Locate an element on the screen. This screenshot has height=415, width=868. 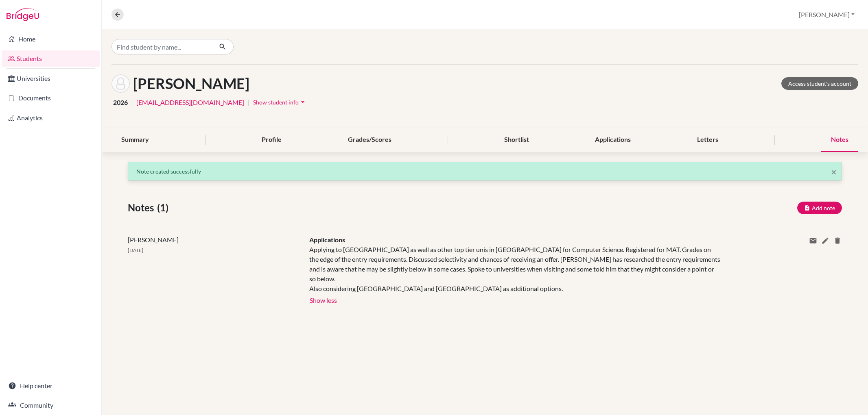
p: Note created successfully is located at coordinates (485, 172).